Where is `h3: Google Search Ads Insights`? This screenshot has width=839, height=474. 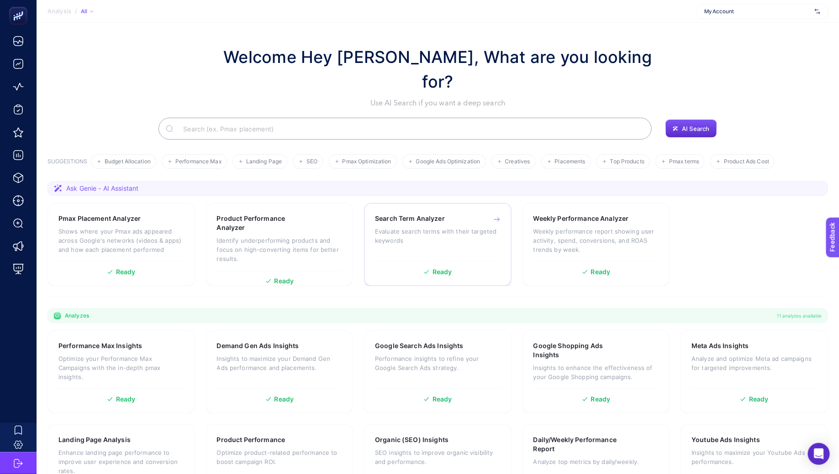
h3: Google Search Ads Insights is located at coordinates (419, 346).